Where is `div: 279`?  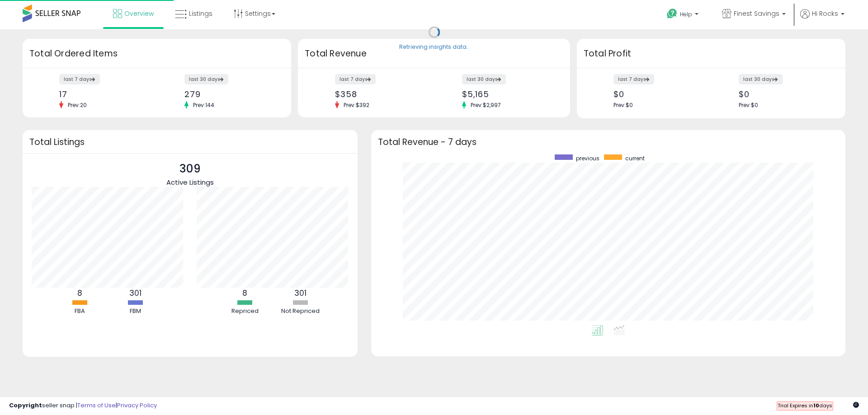 div: 279 is located at coordinates (230, 94).